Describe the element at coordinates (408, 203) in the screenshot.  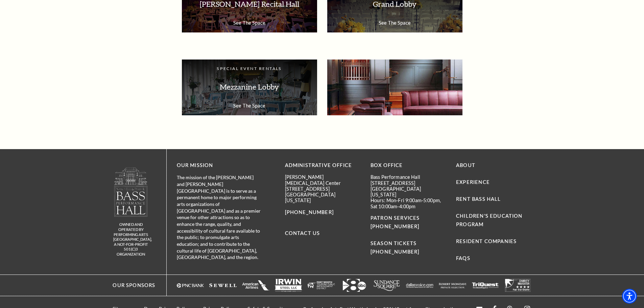
I see `p: Hours: Mon-Fri 9:00am-5:00pm, Sat 10:00am-4:00pm` at that location.